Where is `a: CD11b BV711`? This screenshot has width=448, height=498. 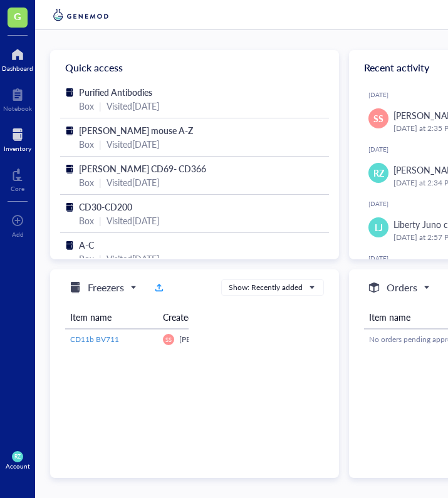
a: CD11b BV711 is located at coordinates (112, 340).